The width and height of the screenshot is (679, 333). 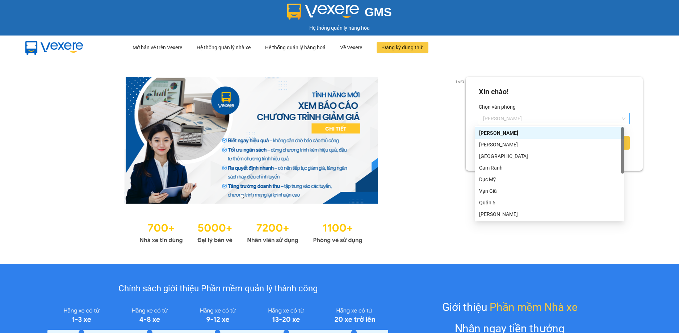 I want to click on div: Xin chào!, so click(x=494, y=92).